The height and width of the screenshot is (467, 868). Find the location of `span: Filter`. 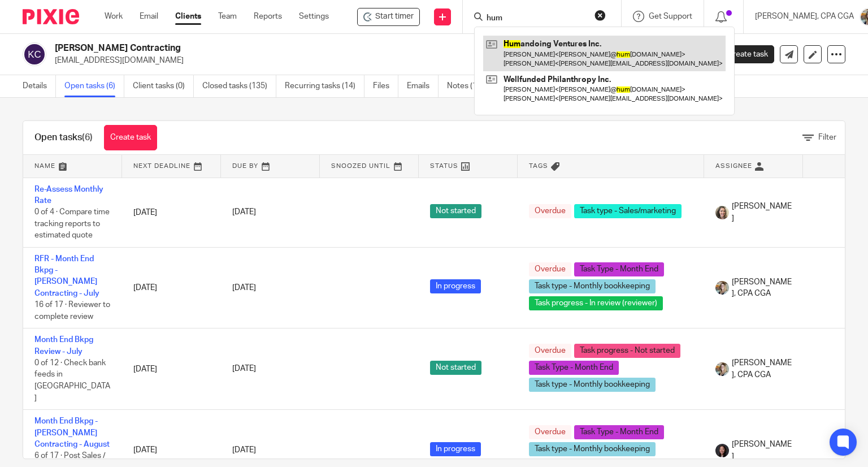

span: Filter is located at coordinates (827, 137).